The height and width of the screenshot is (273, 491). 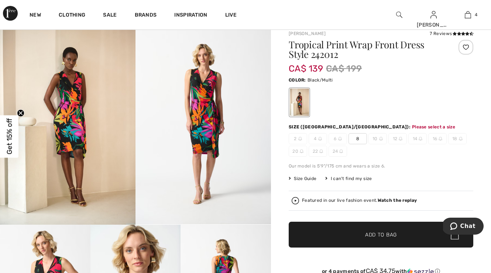 I want to click on a: Live, so click(x=231, y=15).